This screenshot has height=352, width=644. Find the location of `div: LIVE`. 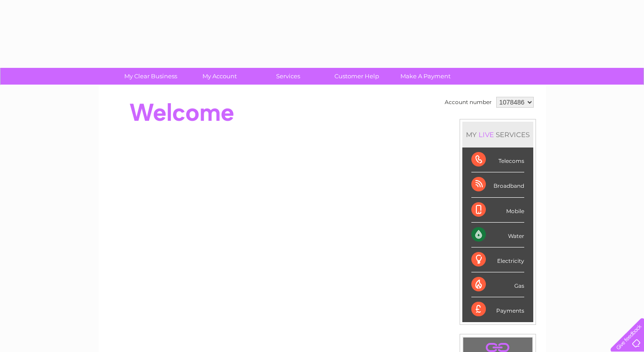

div: LIVE is located at coordinates (486, 134).